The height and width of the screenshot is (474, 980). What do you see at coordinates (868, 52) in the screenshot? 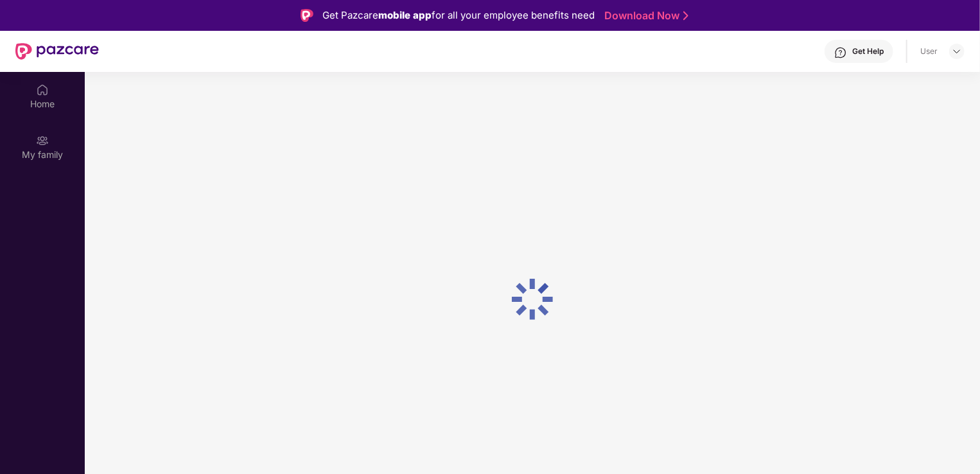
I see `div: Get Help` at bounding box center [868, 52].